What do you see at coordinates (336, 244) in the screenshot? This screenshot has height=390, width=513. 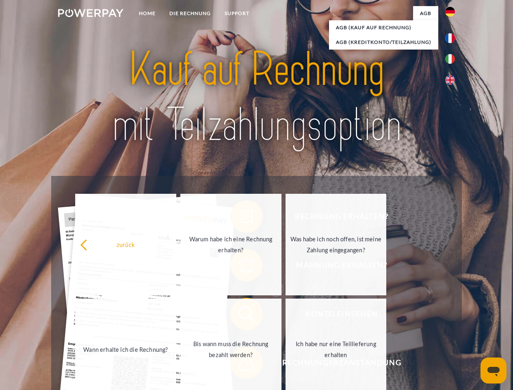 I see `div: Was habe ich noch offen, ist meine Zahlung eingegangen?` at bounding box center [336, 244].